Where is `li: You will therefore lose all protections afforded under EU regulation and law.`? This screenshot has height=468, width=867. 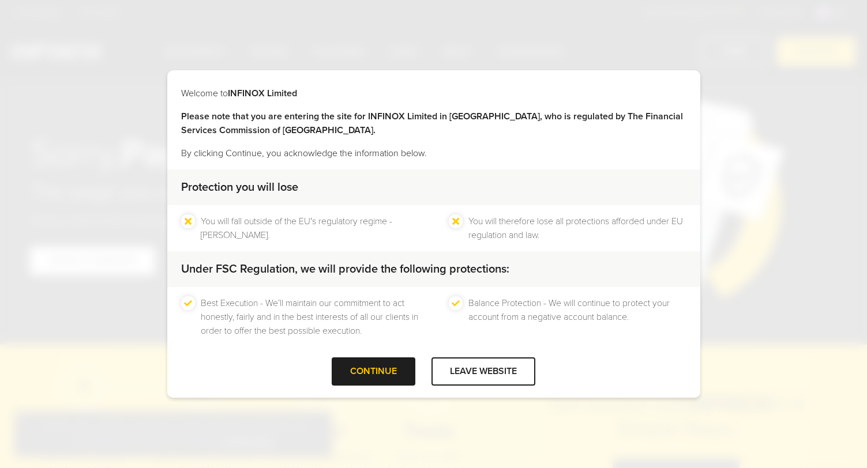 li: You will therefore lose all protections afforded under EU regulation and law. is located at coordinates (577, 228).